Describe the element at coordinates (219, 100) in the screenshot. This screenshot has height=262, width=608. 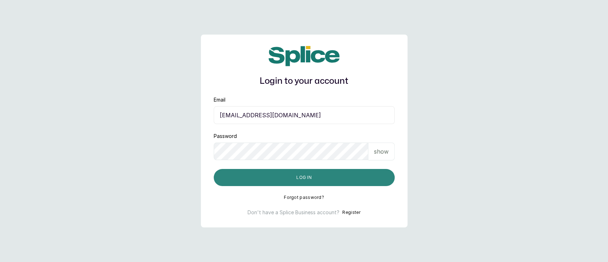
I see `label: Email` at that location.